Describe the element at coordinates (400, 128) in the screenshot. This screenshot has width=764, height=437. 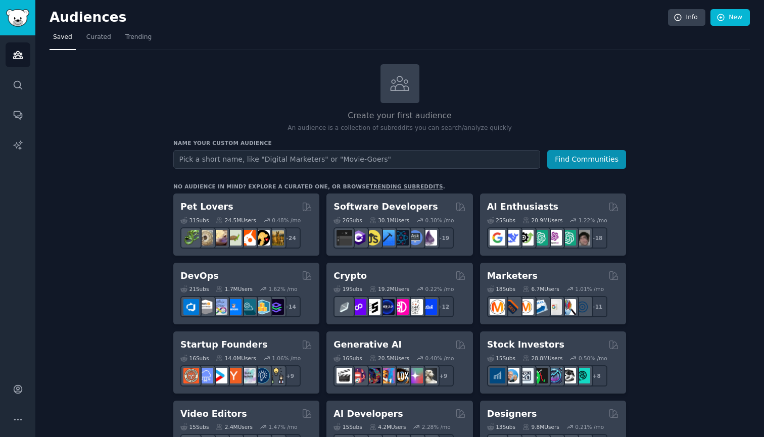
I see `p: An audience is a collection of subreddits you can search/analyze quickly` at that location.